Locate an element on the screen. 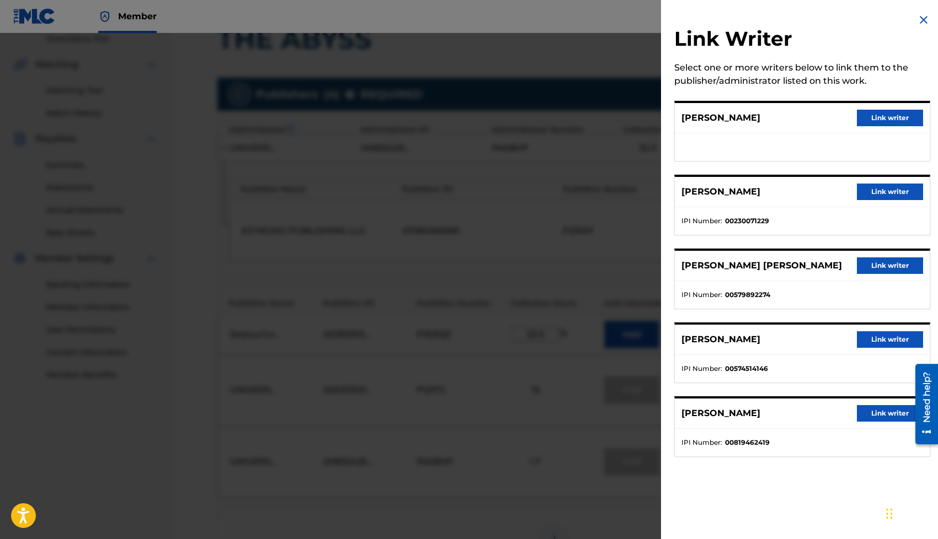 This screenshot has width=938, height=539. div: Chat Widget is located at coordinates (910, 513).